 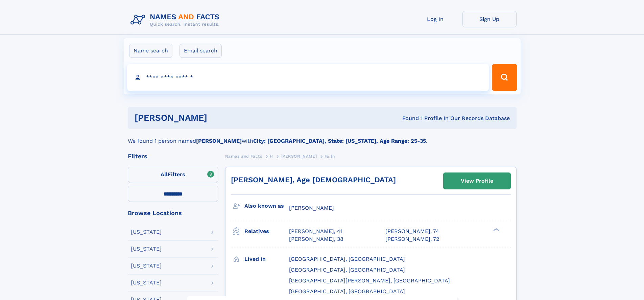 What do you see at coordinates (244, 156) in the screenshot?
I see `a: Names and Facts` at bounding box center [244, 156].